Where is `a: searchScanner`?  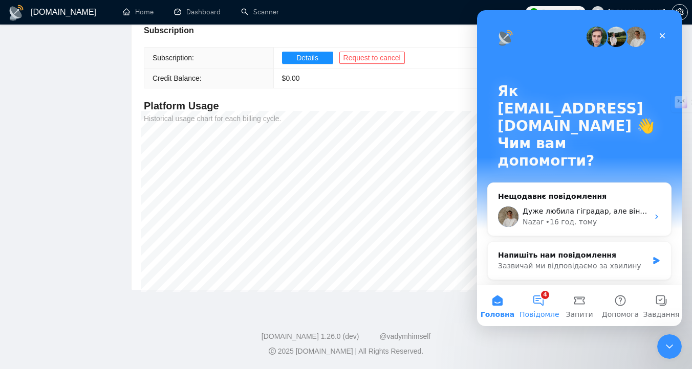
a: searchScanner is located at coordinates (260, 12).